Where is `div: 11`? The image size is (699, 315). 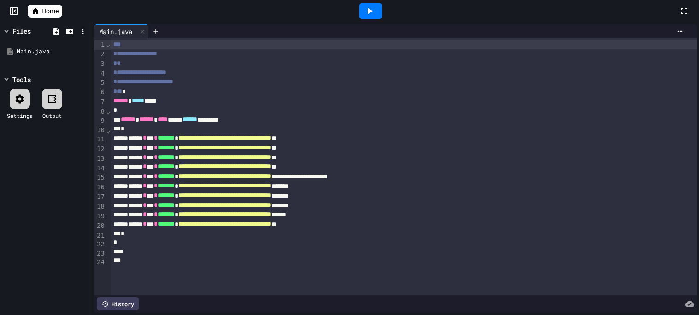
div: 11 is located at coordinates (100, 140).